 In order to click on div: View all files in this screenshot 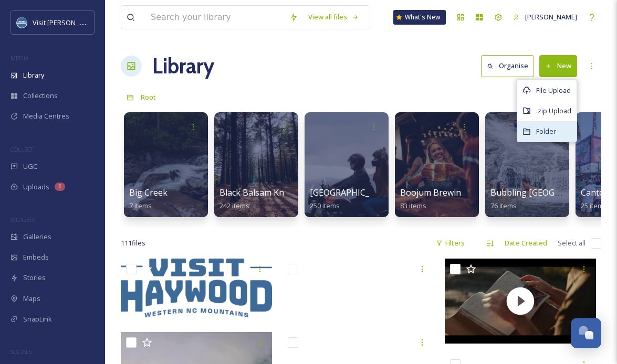, I will do `click(333, 17)`.